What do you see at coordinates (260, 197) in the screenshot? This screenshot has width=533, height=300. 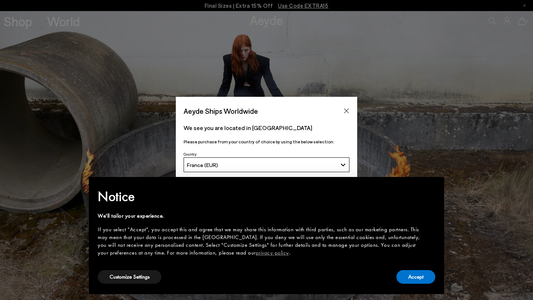 I see `h2: Notice` at bounding box center [260, 197].